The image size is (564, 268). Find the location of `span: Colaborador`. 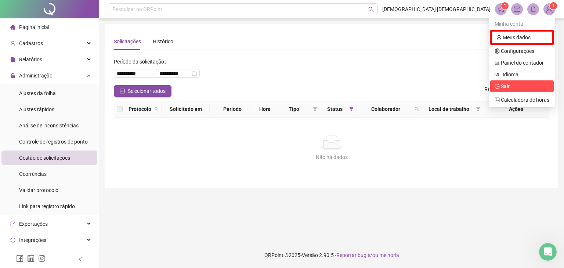

span: Colaborador is located at coordinates (386, 109).